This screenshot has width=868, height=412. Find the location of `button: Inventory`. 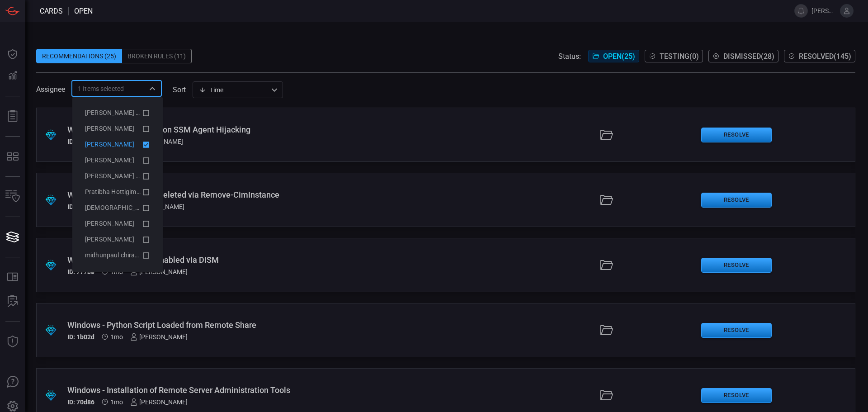

button: Inventory is located at coordinates (13, 197).